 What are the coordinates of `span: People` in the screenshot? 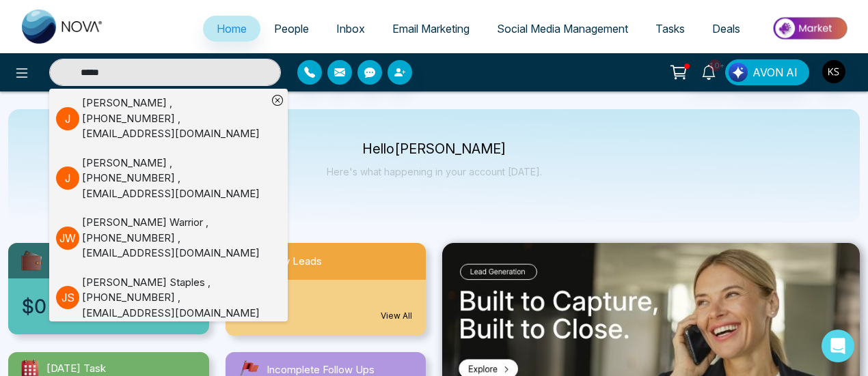 It's located at (291, 29).